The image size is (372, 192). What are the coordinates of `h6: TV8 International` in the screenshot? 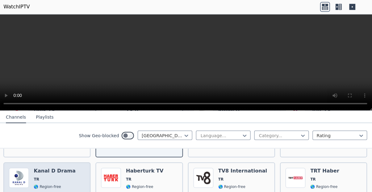 It's located at (244, 171).